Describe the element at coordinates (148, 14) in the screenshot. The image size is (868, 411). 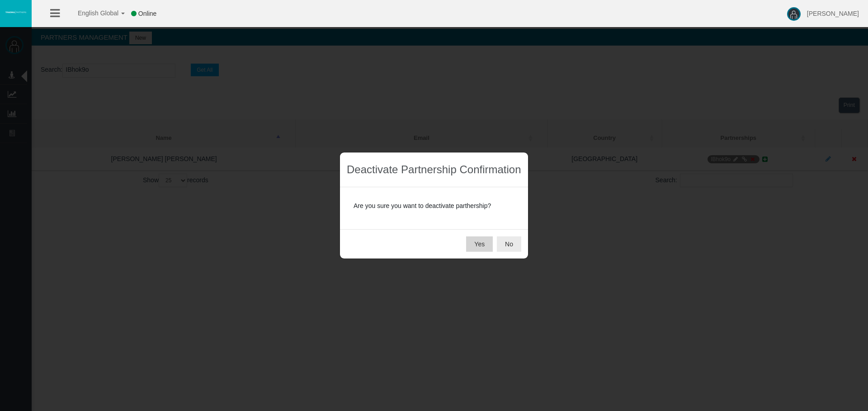
I see `span: Online` at that location.